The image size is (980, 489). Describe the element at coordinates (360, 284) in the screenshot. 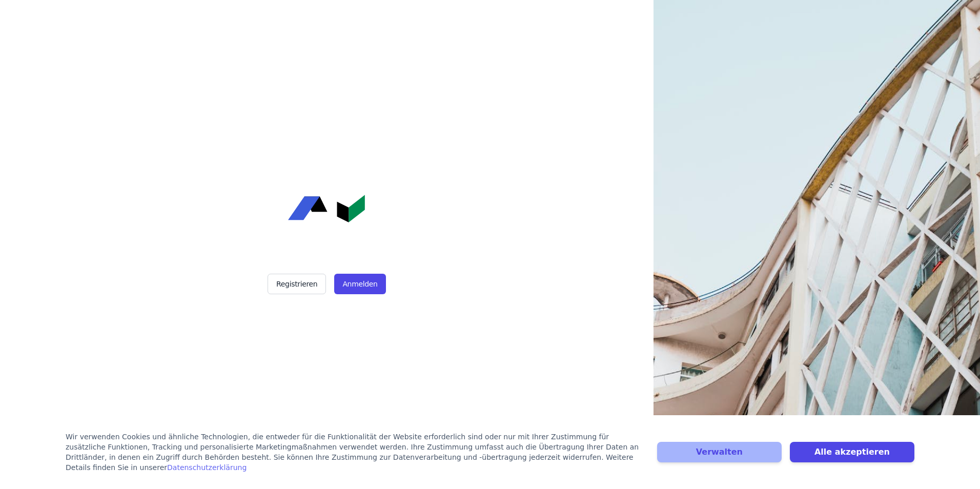

I see `button: Anmelden` at that location.